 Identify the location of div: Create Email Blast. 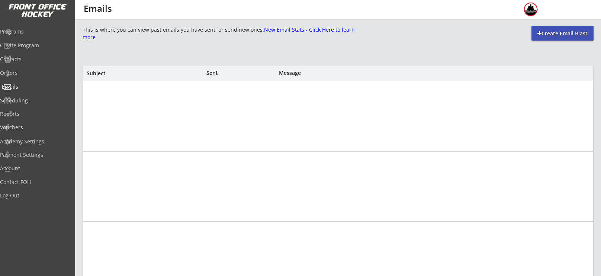
(562, 33).